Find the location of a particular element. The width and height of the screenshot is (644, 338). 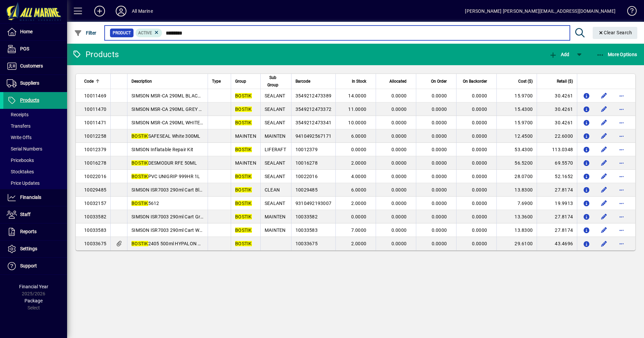

td: 13.3600 is located at coordinates (516, 217).